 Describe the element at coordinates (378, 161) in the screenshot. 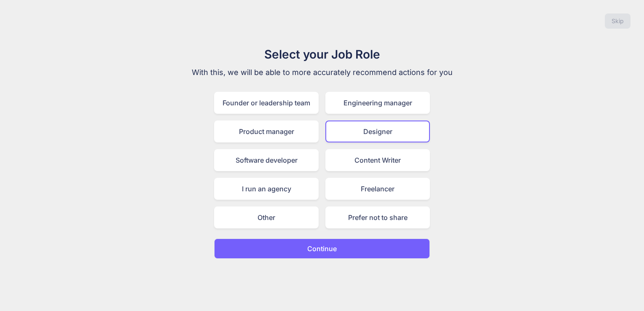

I see `div: Content Writer` at that location.